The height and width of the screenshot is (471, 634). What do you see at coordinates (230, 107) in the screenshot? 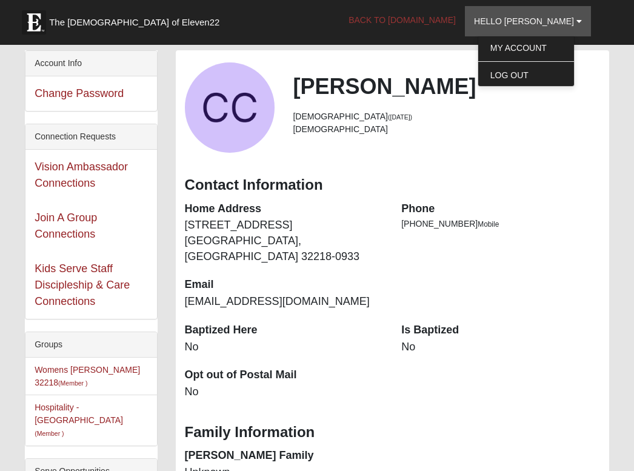
I see `a: View Fullsize Photo` at bounding box center [230, 107].